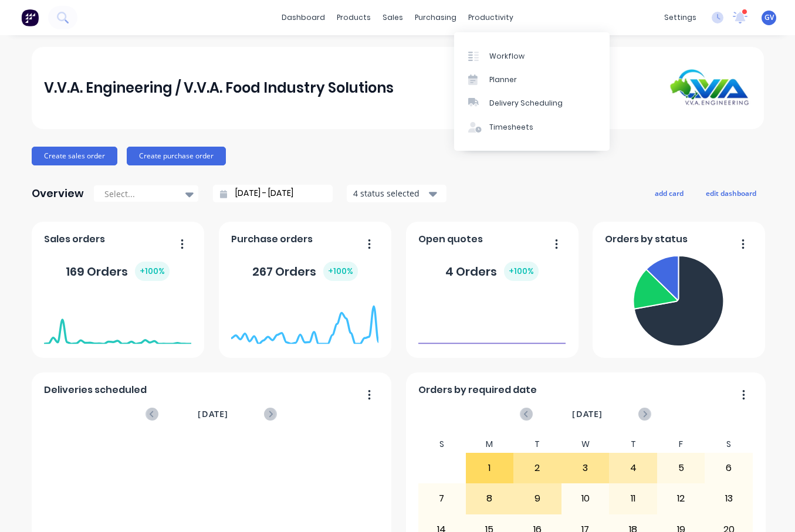 This screenshot has width=795, height=532. What do you see at coordinates (669, 193) in the screenshot?
I see `button: add card` at bounding box center [669, 193].